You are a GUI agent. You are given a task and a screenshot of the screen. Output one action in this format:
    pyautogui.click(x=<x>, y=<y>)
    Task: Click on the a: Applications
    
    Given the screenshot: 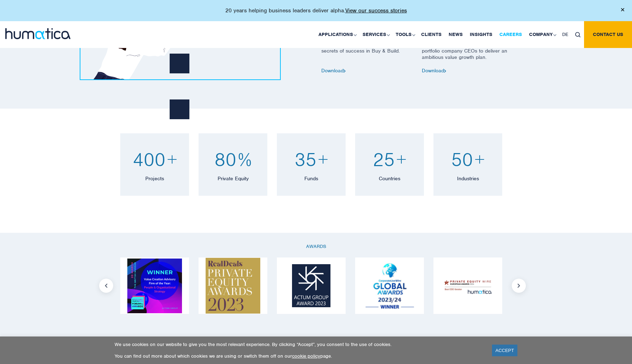 What is the action you would take?
    pyautogui.click(x=337, y=34)
    